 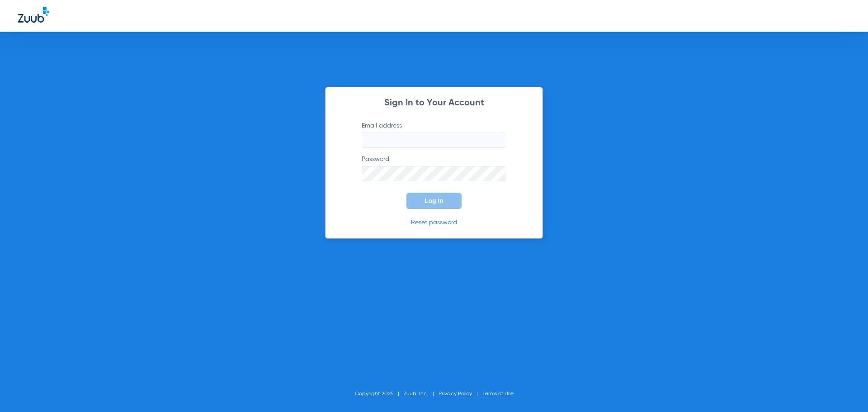 What do you see at coordinates (434, 174) in the screenshot?
I see `input: Password` at bounding box center [434, 174].